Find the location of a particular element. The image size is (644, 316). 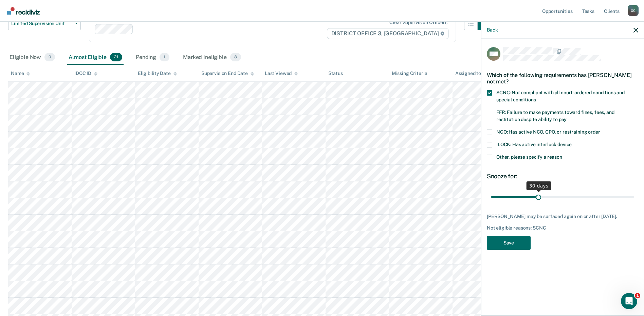

button: Profile dropdown button is located at coordinates (633, 11).